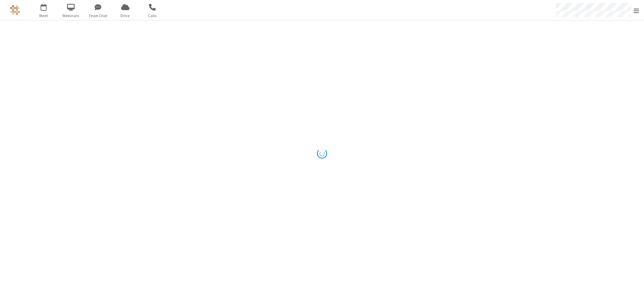  What do you see at coordinates (152, 16) in the screenshot?
I see `span: Calls` at bounding box center [152, 16].